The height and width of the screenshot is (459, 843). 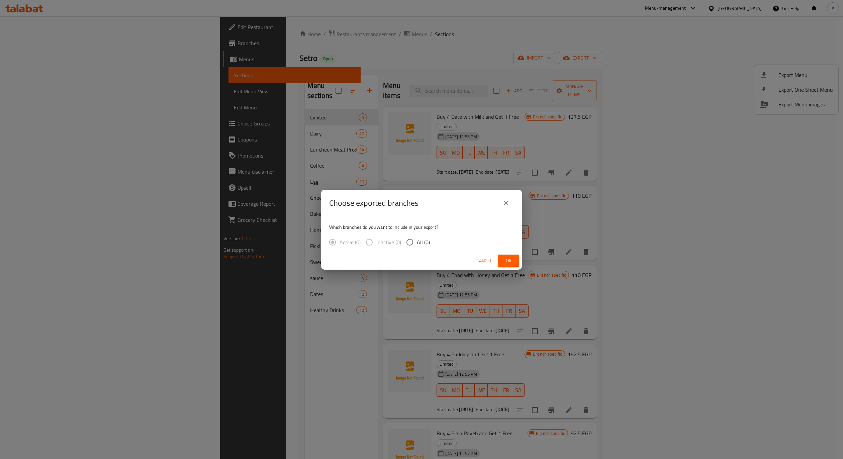 I want to click on button: Ok, so click(x=509, y=261).